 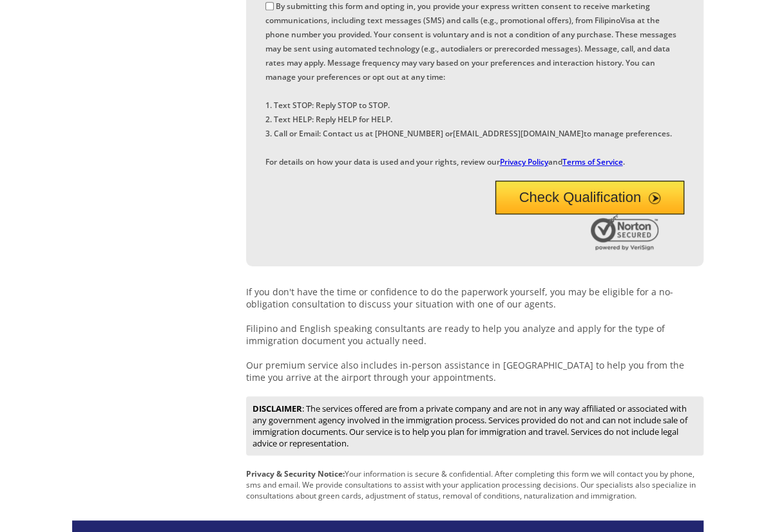 I want to click on div: : The services offered are from a private company and are not in any way affiliated or associated..., so click(x=475, y=426).